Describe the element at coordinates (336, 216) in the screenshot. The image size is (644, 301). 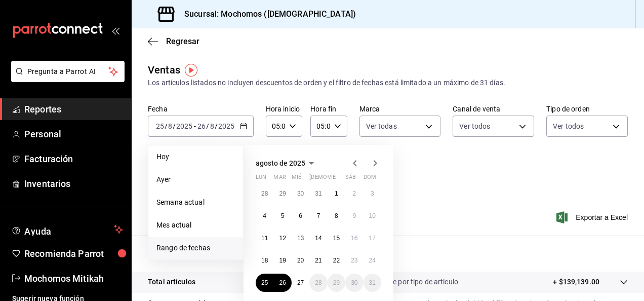
I see `button: 8 de agosto de 2025` at that location.